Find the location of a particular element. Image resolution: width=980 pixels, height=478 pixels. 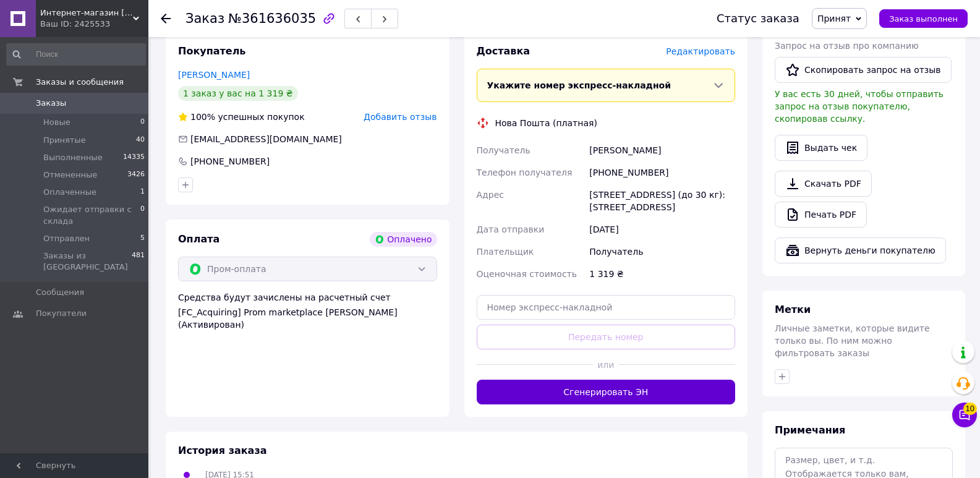

span: Личные заметки, которые видите только вы. По ним можно фильтровать заказы is located at coordinates (852, 341).